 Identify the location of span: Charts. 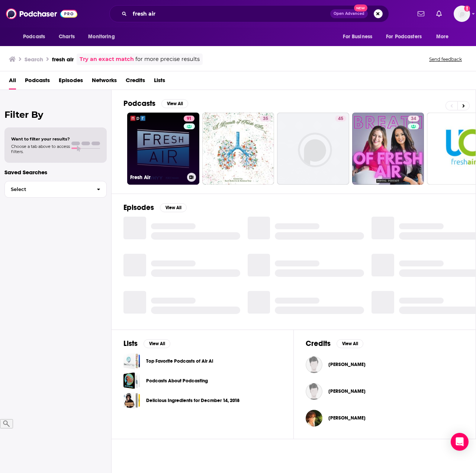
(66, 37).